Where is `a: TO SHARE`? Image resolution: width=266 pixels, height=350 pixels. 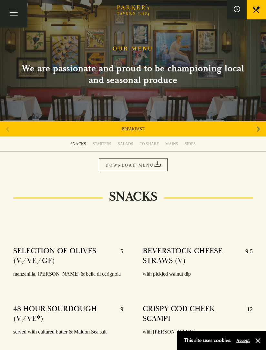 a: TO SHARE is located at coordinates (149, 144).